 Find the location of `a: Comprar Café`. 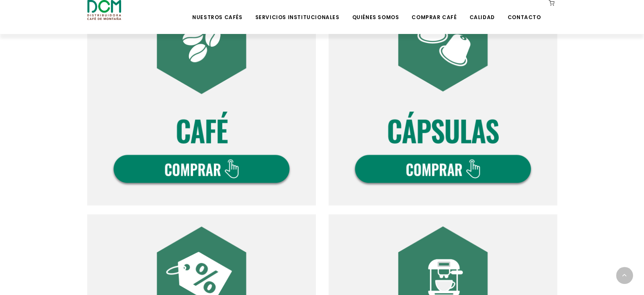

a: Comprar Café is located at coordinates (434, 10).